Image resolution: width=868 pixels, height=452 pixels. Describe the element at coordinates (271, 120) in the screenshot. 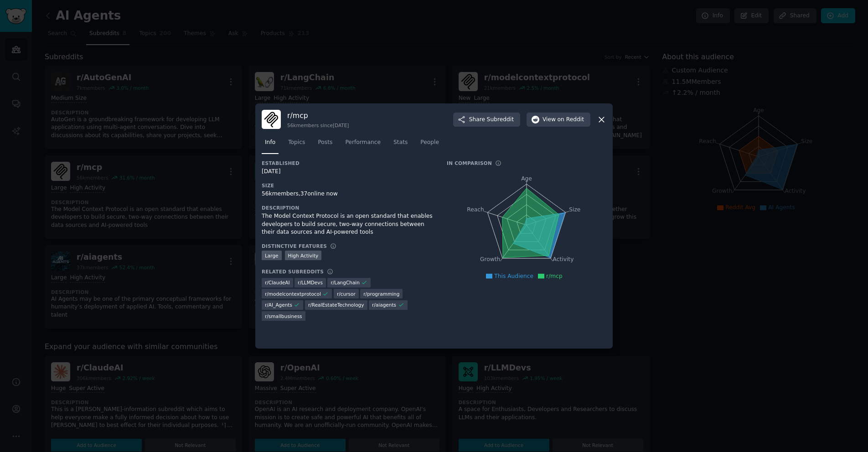

I see `img: mcp` at that location.